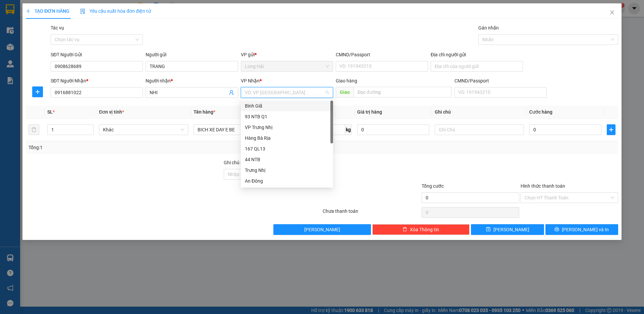 The image size is (644, 314). Describe the element at coordinates (272, 174) in the screenshot. I see `input: Ghi chú đơn hàng` at that location.